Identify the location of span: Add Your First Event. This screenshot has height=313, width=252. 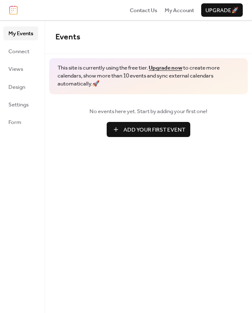
(154, 130).